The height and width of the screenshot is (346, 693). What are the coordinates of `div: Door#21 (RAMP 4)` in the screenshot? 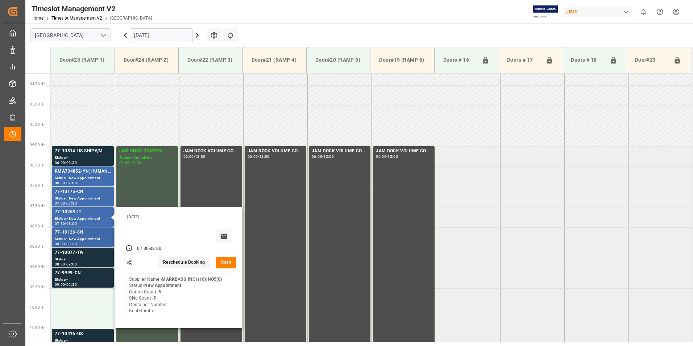 It's located at (275, 60).